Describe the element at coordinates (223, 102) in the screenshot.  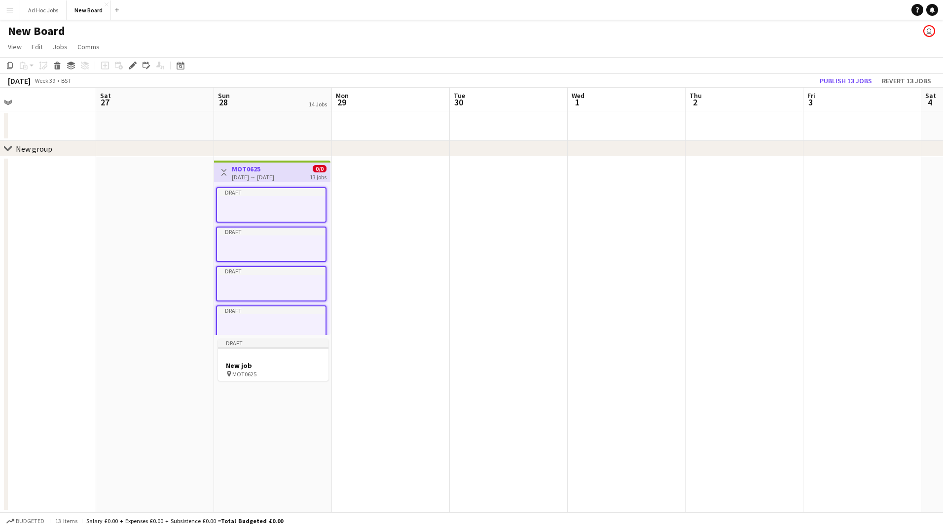
I see `span: 28` at that location.